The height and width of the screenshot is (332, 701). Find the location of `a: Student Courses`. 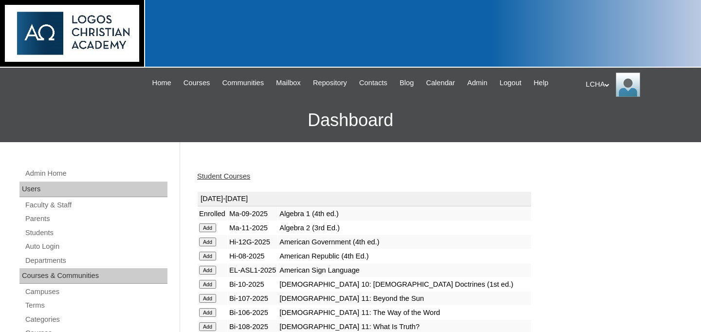

a: Student Courses is located at coordinates (223, 176).